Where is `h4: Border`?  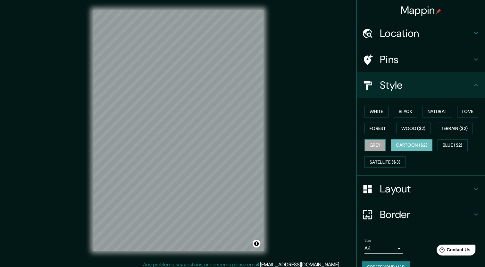 h4: Border is located at coordinates (426, 215).